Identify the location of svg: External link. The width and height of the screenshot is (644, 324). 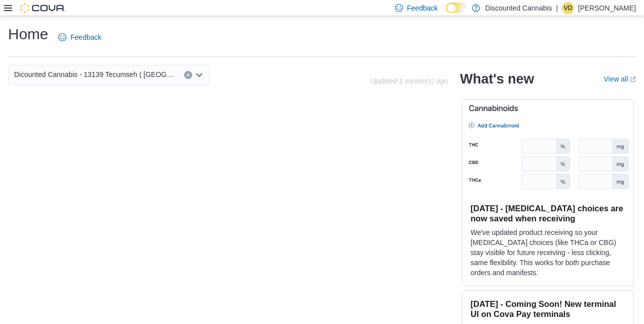
(633, 79).